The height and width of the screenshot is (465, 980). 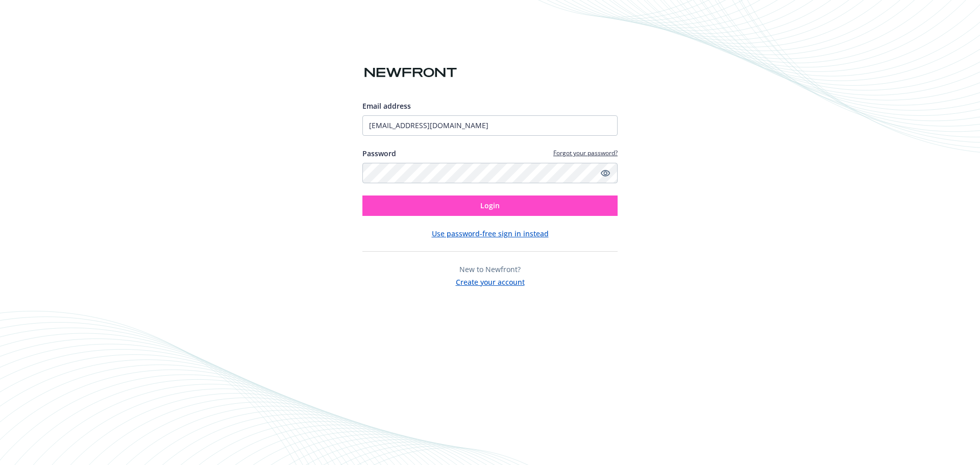 What do you see at coordinates (490, 205) in the screenshot?
I see `span: Login` at bounding box center [490, 205].